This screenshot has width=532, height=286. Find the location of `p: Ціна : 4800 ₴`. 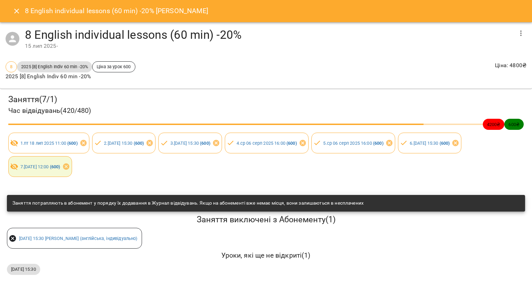

p: Ціна : 4800 ₴ is located at coordinates (511, 65).